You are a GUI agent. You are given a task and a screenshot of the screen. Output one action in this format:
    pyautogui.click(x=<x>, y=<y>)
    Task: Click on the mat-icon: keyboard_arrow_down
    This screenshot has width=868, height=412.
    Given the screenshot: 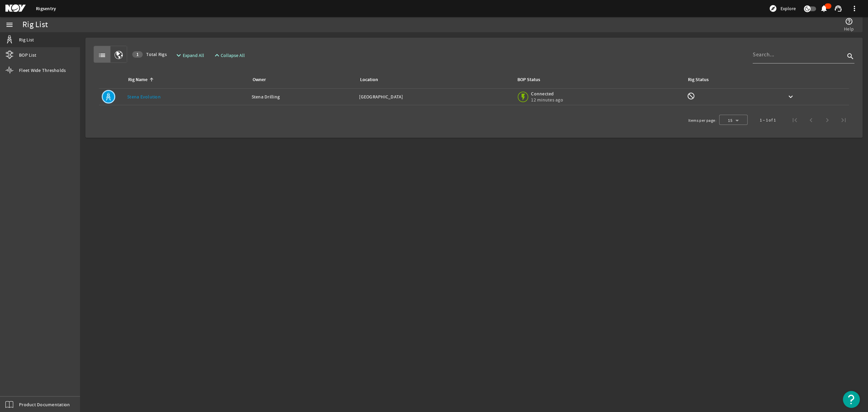 What is the action you would take?
    pyautogui.click(x=790, y=97)
    